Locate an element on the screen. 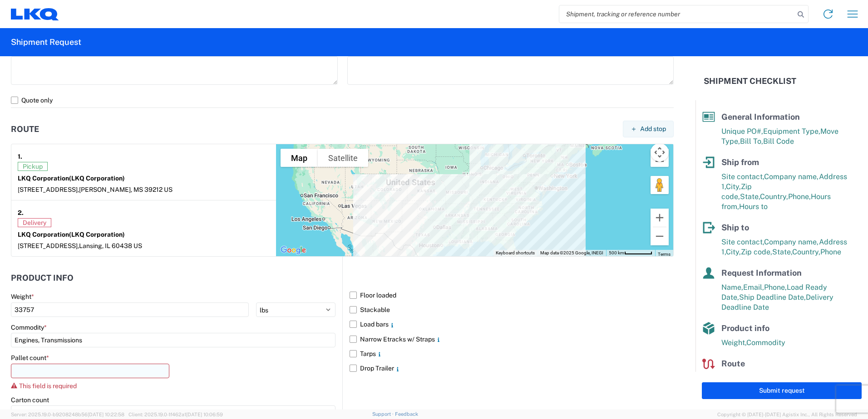 Image resolution: width=868 pixels, height=419 pixels. span: Pickup is located at coordinates (33, 166).